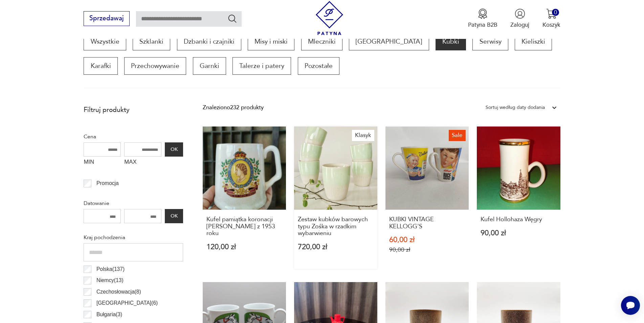  Describe the element at coordinates (518, 197) in the screenshot. I see `a: Kufel Hollohaza WęgryKufel Hollohaza Węgry90,00 zł` at that location.